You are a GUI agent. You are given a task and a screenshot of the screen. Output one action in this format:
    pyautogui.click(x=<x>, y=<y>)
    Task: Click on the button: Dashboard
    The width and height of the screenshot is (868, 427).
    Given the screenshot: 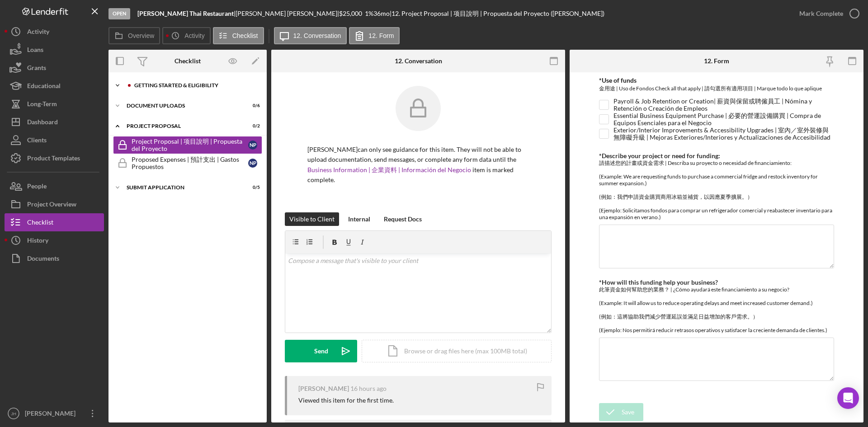 What is the action you would take?
    pyautogui.click(x=54, y=122)
    